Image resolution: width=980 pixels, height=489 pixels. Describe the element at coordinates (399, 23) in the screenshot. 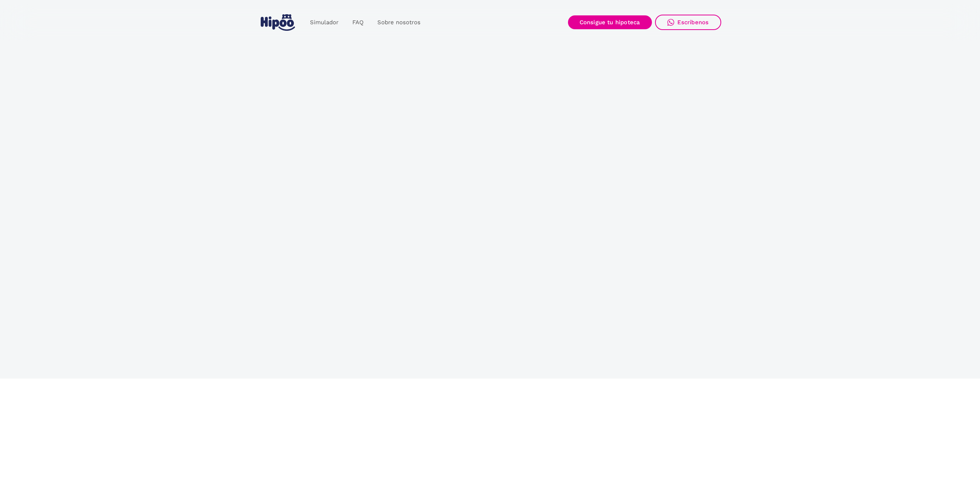

I see `a: Sobre nosotros` at that location.